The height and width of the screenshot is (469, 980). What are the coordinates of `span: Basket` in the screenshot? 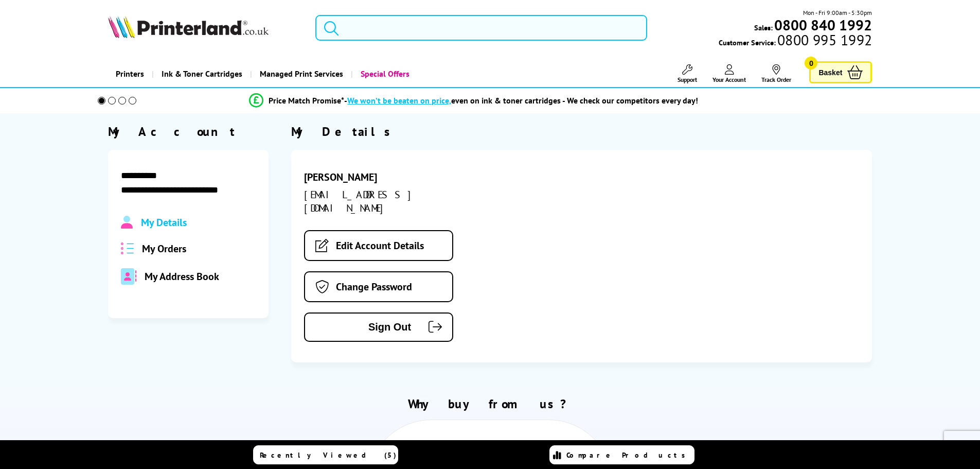 It's located at (831, 72).